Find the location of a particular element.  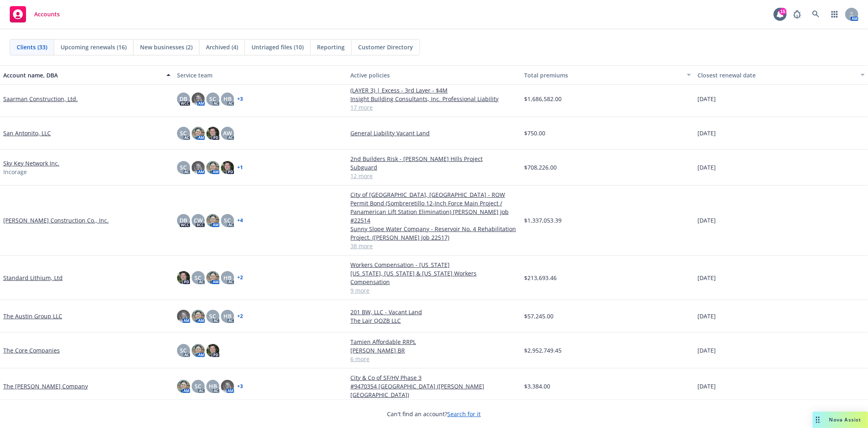

a: Sky Key Network Inc. is located at coordinates (31, 163).